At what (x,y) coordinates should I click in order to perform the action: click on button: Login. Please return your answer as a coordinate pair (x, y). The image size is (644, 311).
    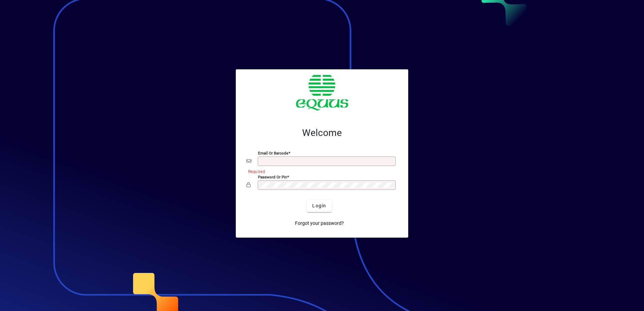
    Looking at the image, I should click on (319, 206).